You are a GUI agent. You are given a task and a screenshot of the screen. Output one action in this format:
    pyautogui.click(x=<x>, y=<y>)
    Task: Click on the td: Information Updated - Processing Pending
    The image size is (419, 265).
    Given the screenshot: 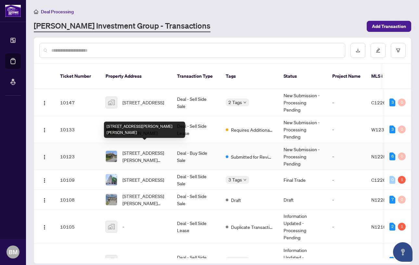 What is the action you would take?
    pyautogui.click(x=303, y=227)
    